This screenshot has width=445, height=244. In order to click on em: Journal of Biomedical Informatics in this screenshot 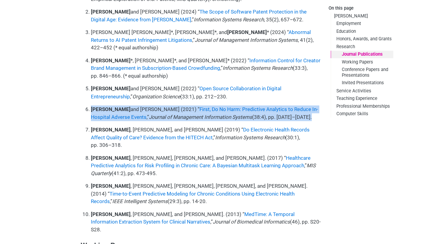, I will do `click(251, 222)`.